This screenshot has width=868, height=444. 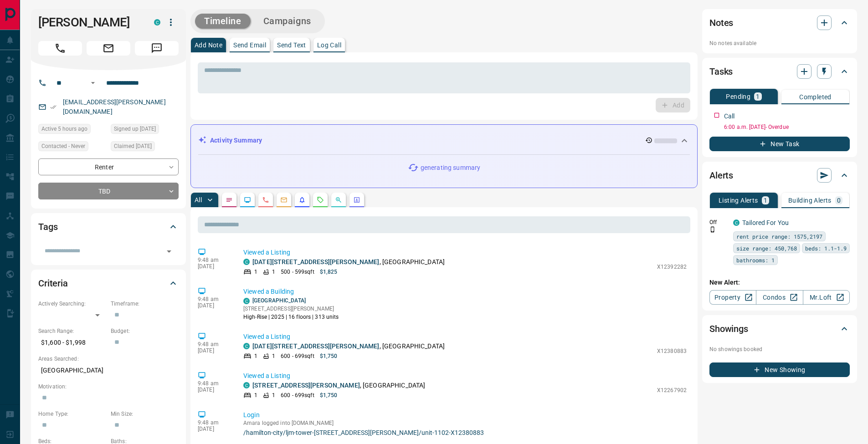 What do you see at coordinates (738, 200) in the screenshot?
I see `p: Listing Alerts` at bounding box center [738, 200].